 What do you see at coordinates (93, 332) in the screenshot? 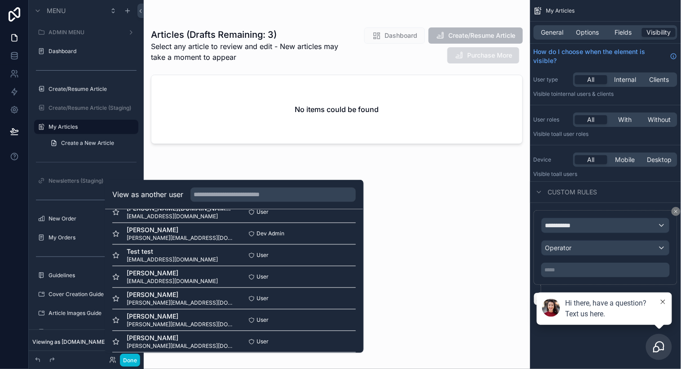
I see `label: Publications` at bounding box center [93, 332].